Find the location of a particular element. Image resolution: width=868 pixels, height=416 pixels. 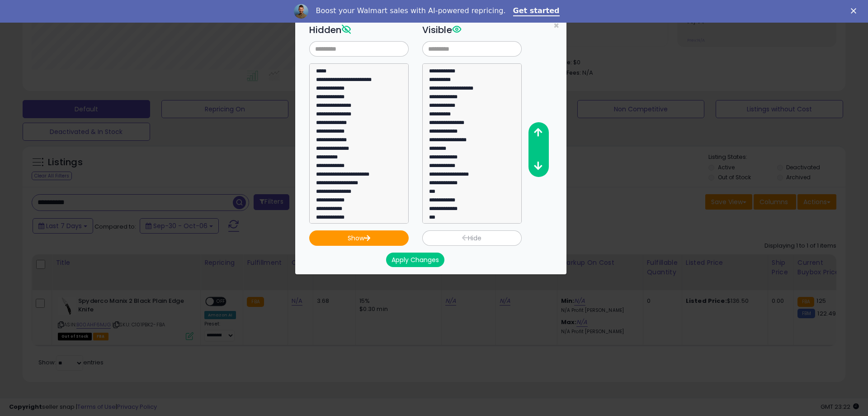

div: Close is located at coordinates (856, 11).